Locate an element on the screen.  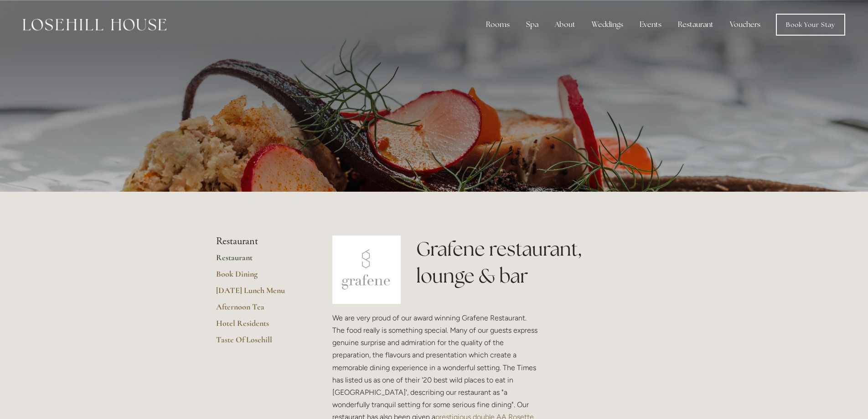
a: Taste Of Losehill is located at coordinates (259, 343).